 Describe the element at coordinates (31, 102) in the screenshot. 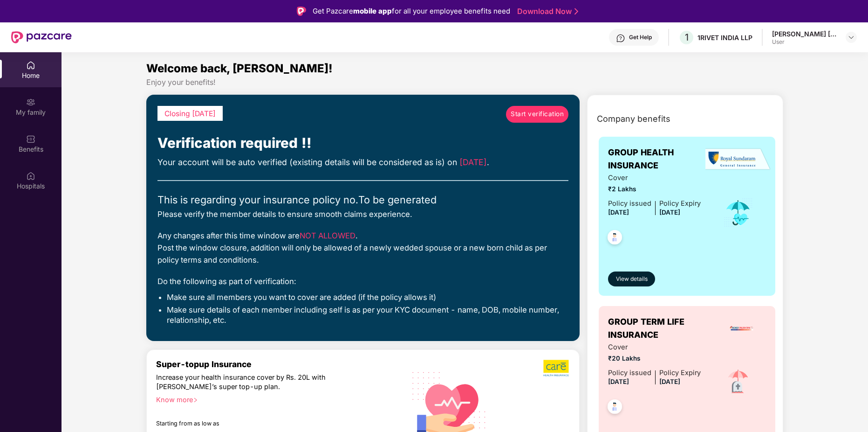

I see `img: svg+xml;base64,PHN2ZyB3aWR0aD0iMjAiIGhlaWdodD0iMjAiIHZpZXdCb3g9IjAgMCAyMCAyMCIgZmlsbD0ibm9uZSIgeG...` at that location.